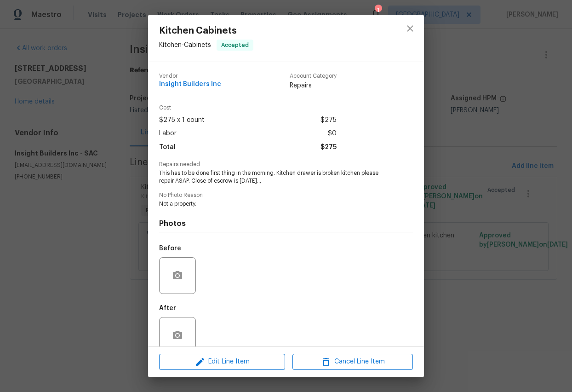  Describe the element at coordinates (182, 120) in the screenshot. I see `span: $275 x 1 count` at that location.